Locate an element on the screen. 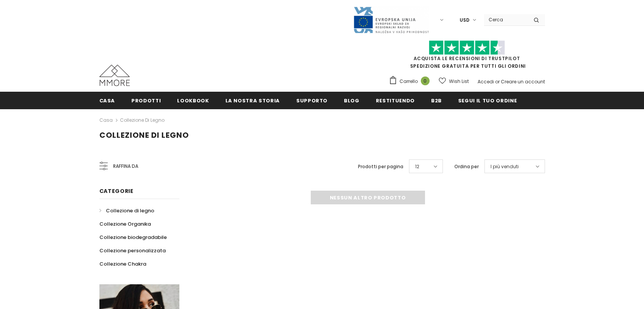 The image size is (644, 309). img: Fidati di Pilot Stars is located at coordinates (467, 48).